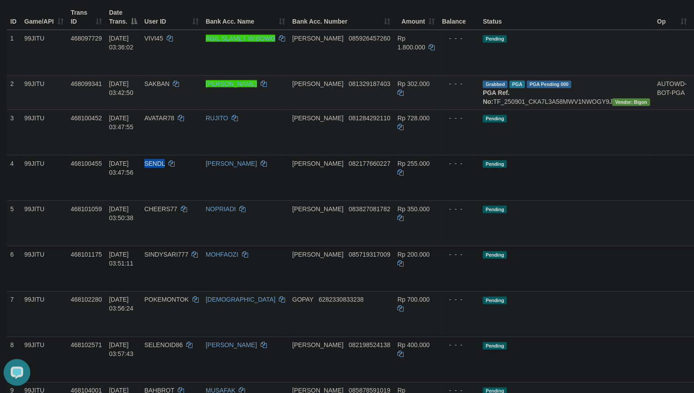 This screenshot has height=393, width=694. What do you see at coordinates (86, 38) in the screenshot?
I see `span: 468097729` at bounding box center [86, 38].